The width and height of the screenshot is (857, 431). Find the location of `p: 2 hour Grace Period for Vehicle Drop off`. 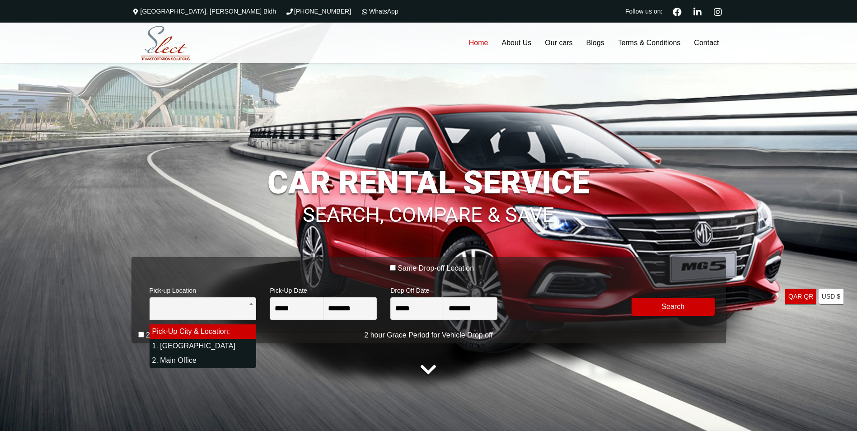

p: 2 hour Grace Period for Vehicle Drop off is located at coordinates (428, 335).